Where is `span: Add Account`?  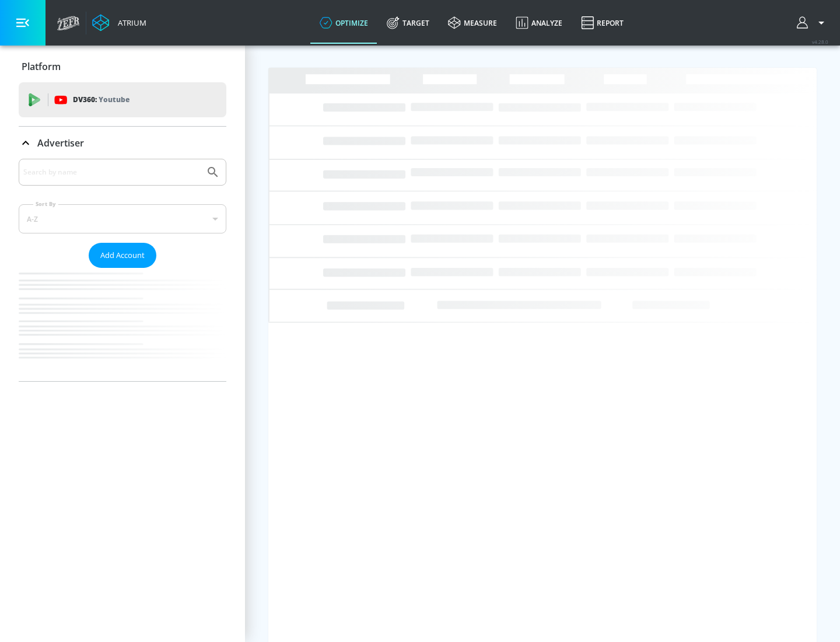 span: Add Account is located at coordinates (123, 255).